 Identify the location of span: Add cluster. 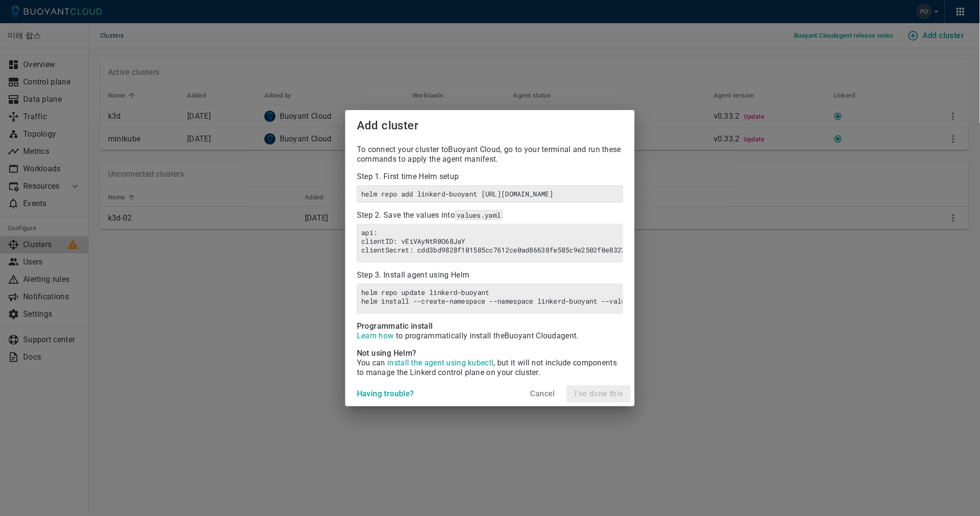
(387, 125).